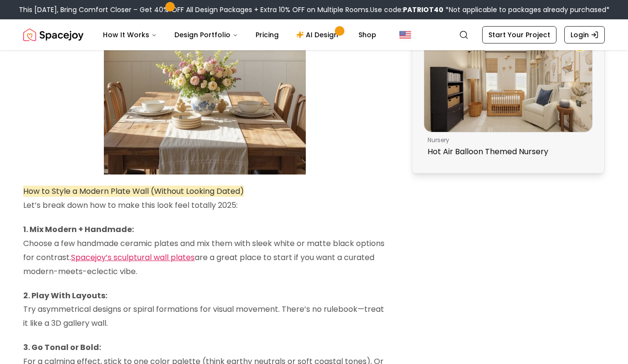 This screenshot has width=628, height=364. I want to click on p: Let’s break down how to make this look feel totally 2025:, so click(205, 205).